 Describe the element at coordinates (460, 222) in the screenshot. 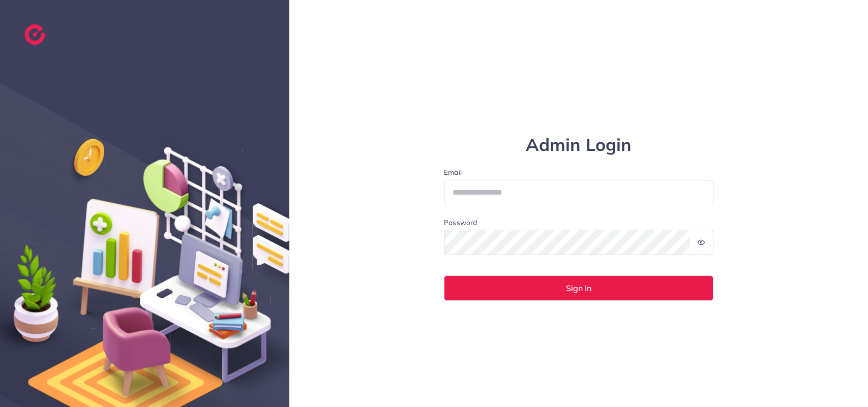

I see `label: Password` at that location.